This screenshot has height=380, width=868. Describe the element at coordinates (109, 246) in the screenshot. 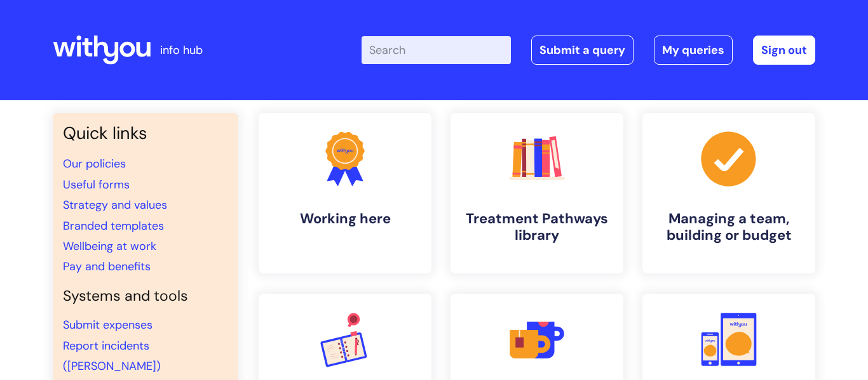

I see `a: Wellbeing at work` at that location.